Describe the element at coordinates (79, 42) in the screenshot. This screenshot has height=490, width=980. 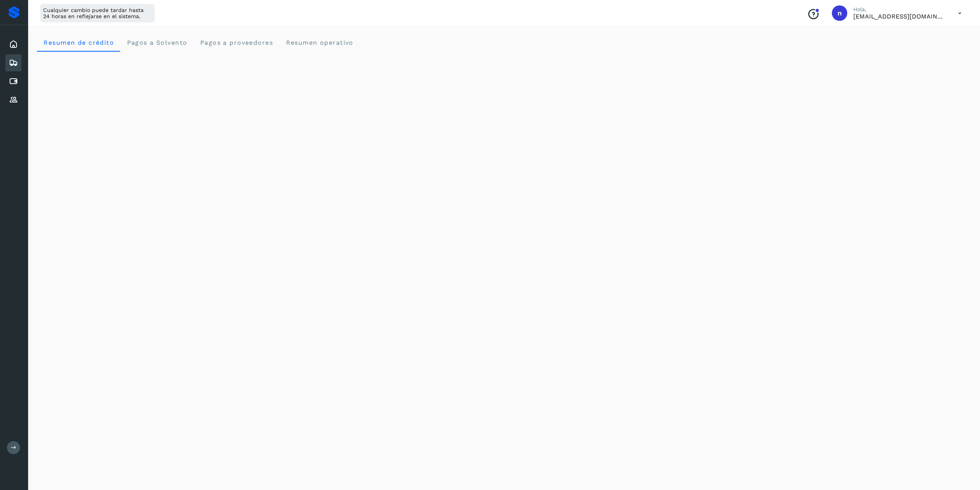
I see `span: Resumen de crédito` at that location.